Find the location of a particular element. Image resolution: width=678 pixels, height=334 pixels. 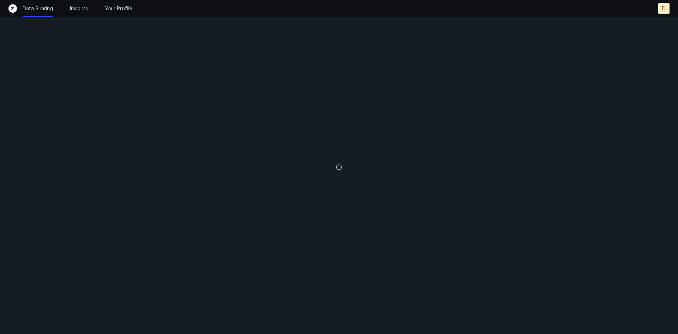

p: Your Profile is located at coordinates (119, 8).